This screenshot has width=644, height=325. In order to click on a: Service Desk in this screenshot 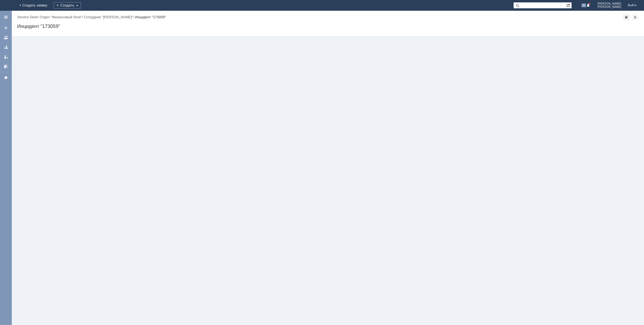, I will do `click(27, 17)`.